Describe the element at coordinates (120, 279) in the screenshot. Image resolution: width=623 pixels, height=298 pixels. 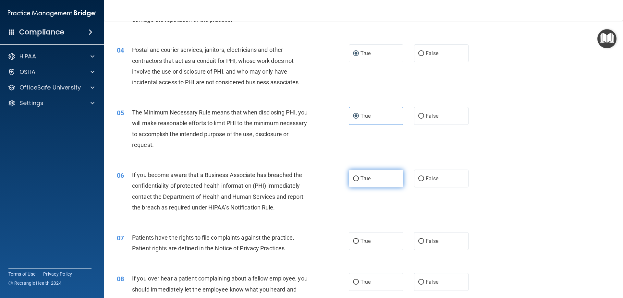
I see `span: 08` at that location.